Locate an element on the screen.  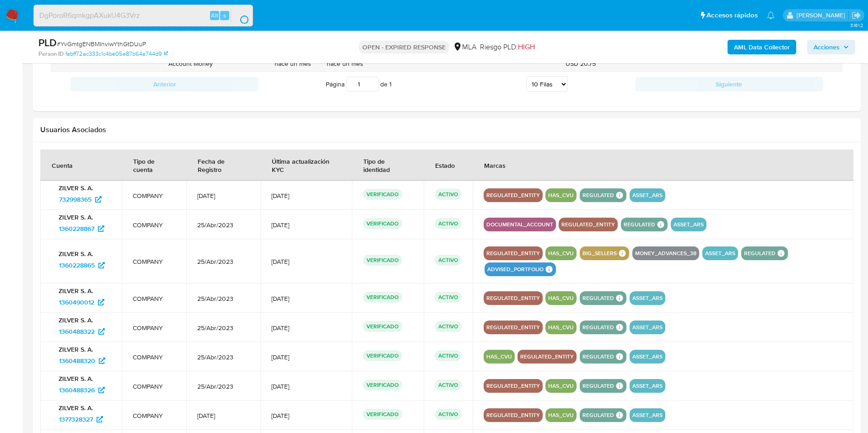
span: s is located at coordinates (224, 15).